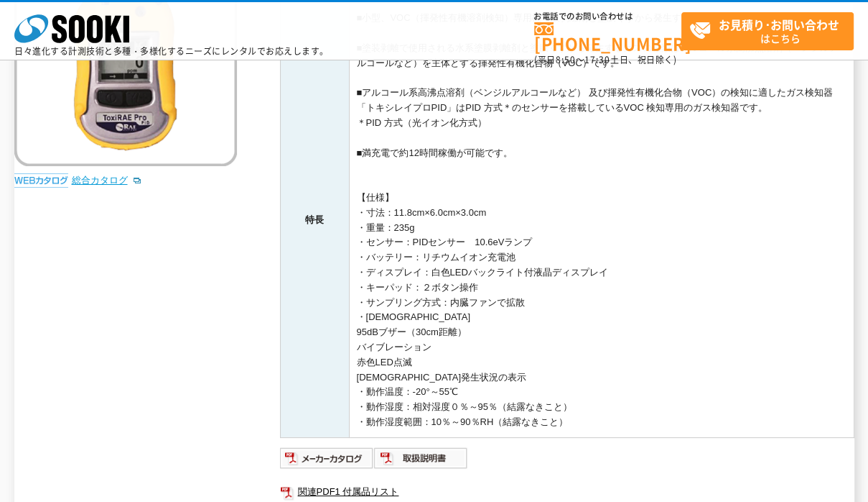 This screenshot has width=868, height=502. What do you see at coordinates (567, 492) in the screenshot?
I see `a: 関連PDF1 付属品リスト` at bounding box center [567, 492].